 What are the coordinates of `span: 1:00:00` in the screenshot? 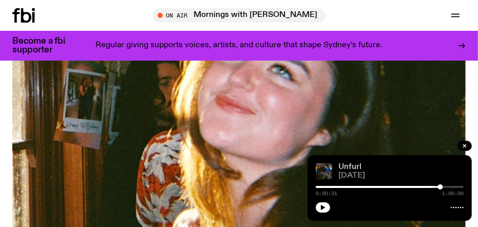 It's located at (453, 194).